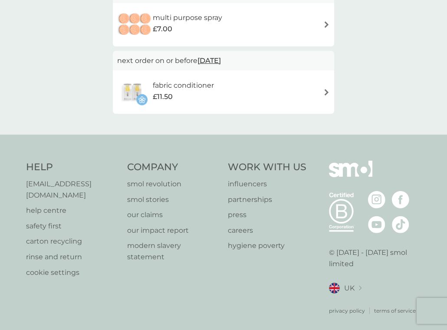 This screenshot has width=447, height=330. Describe the element at coordinates (267, 215) in the screenshot. I see `a: press` at that location.